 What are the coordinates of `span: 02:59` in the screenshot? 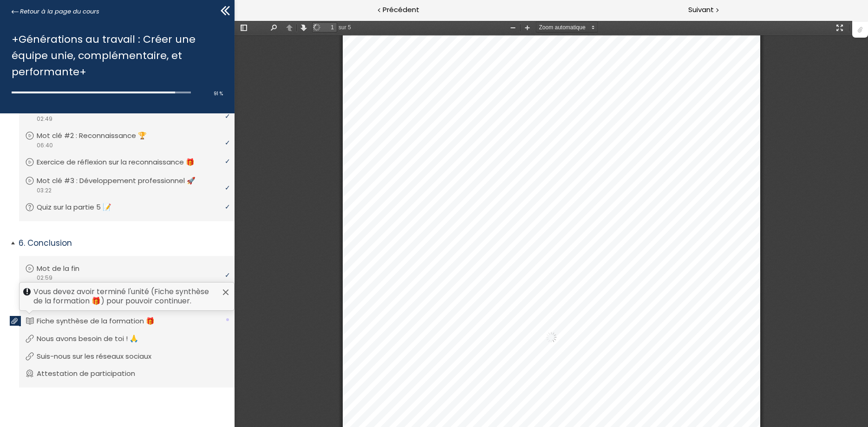 It's located at (44, 277).